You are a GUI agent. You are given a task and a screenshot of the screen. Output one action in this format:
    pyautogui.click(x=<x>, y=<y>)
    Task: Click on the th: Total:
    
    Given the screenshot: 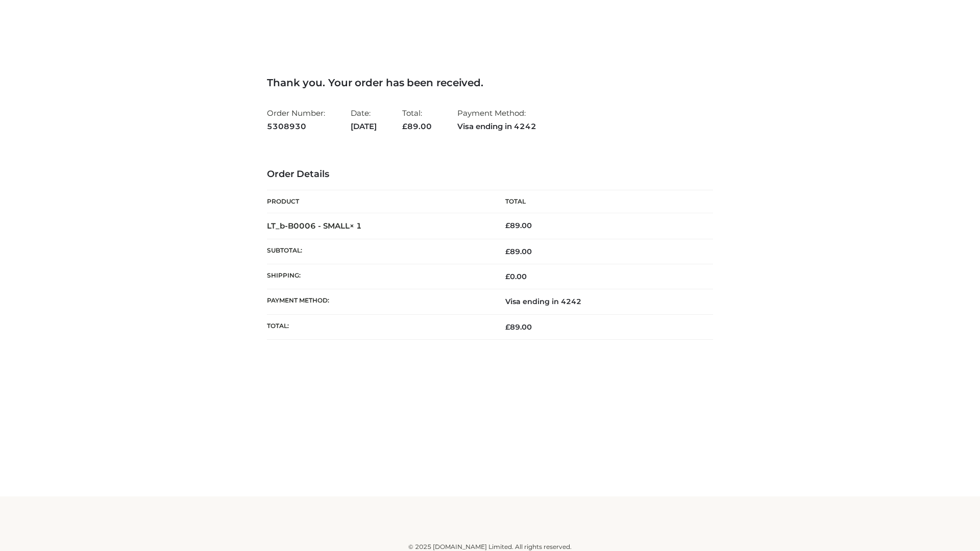 What is the action you would take?
    pyautogui.click(x=378, y=327)
    